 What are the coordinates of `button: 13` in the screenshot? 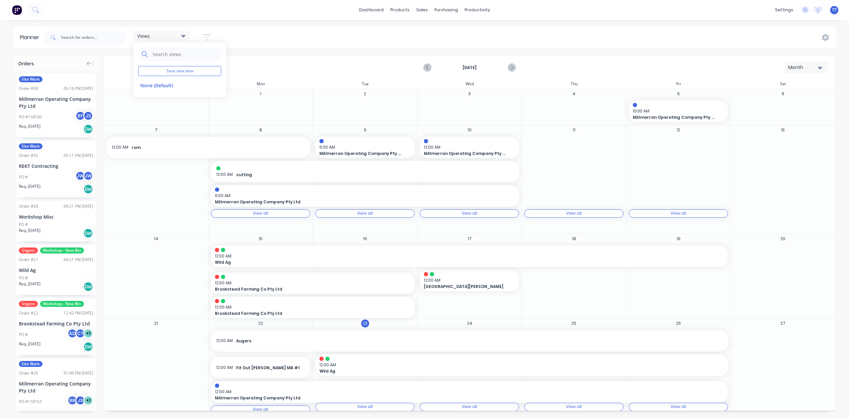 It's located at (783, 130).